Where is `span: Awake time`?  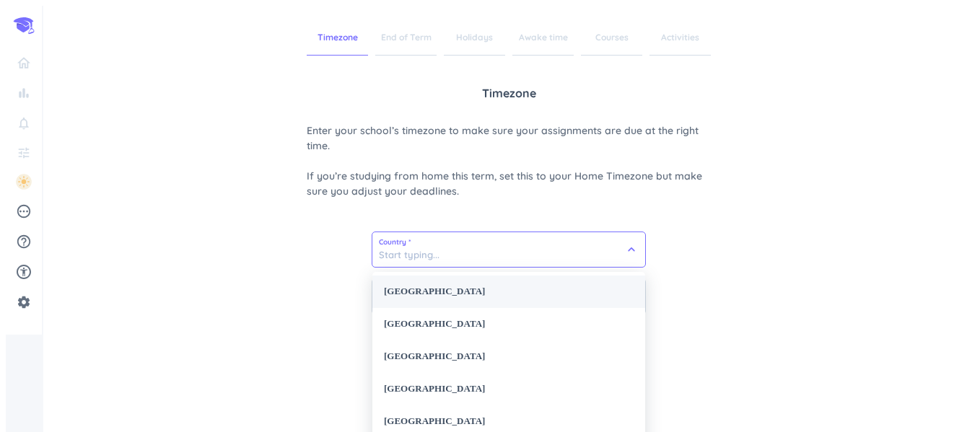
span: Awake time is located at coordinates (543, 37).